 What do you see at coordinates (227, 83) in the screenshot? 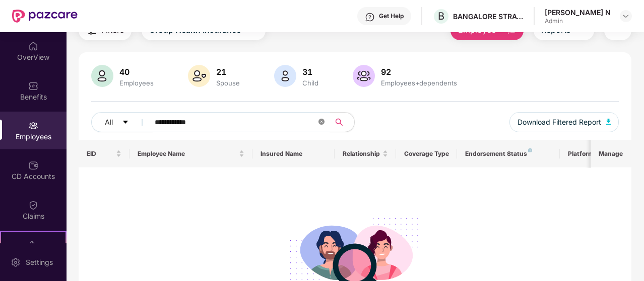
I see `div: Spouse` at bounding box center [227, 83].